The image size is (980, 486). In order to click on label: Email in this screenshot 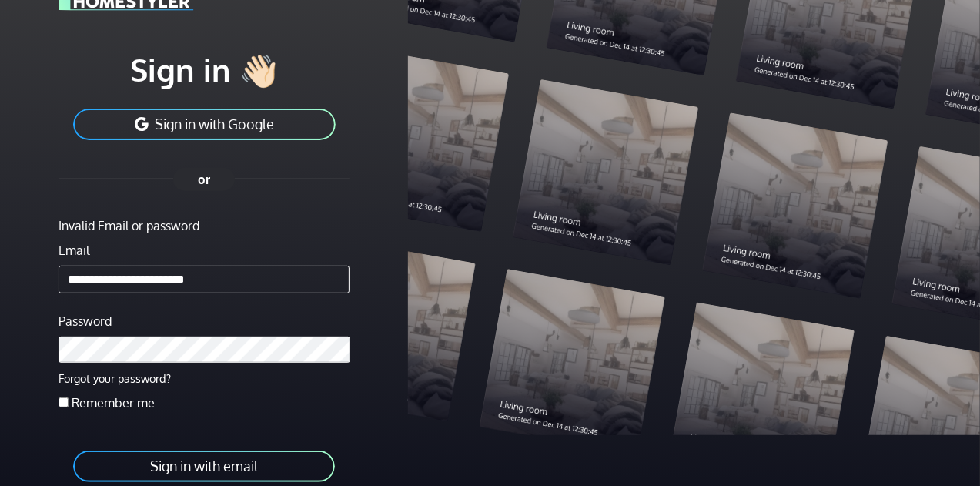, I will do `click(74, 250)`.